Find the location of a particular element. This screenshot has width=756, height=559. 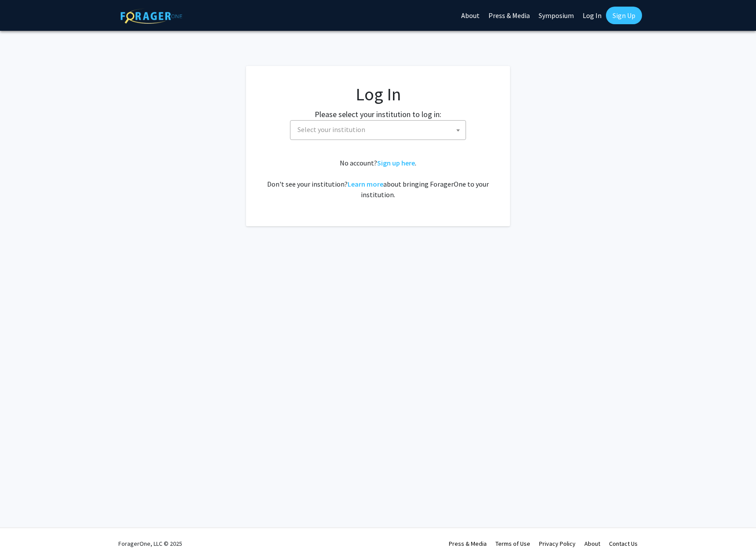

h1: Log In is located at coordinates (378, 95).